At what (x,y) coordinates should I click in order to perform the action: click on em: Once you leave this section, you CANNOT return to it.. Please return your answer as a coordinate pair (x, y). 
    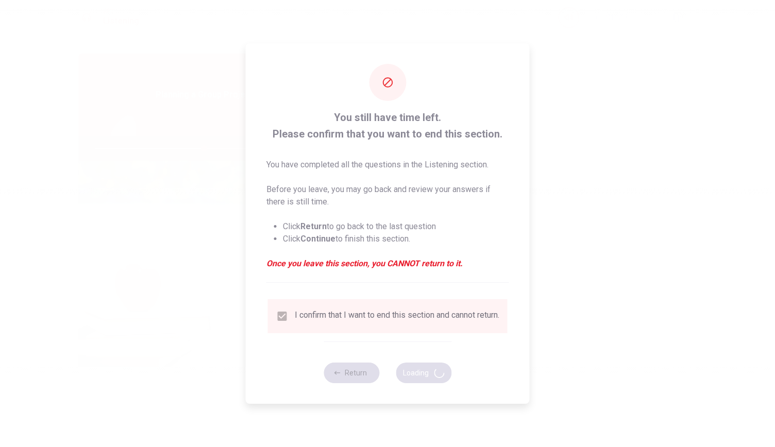
    Looking at the image, I should click on (388, 264).